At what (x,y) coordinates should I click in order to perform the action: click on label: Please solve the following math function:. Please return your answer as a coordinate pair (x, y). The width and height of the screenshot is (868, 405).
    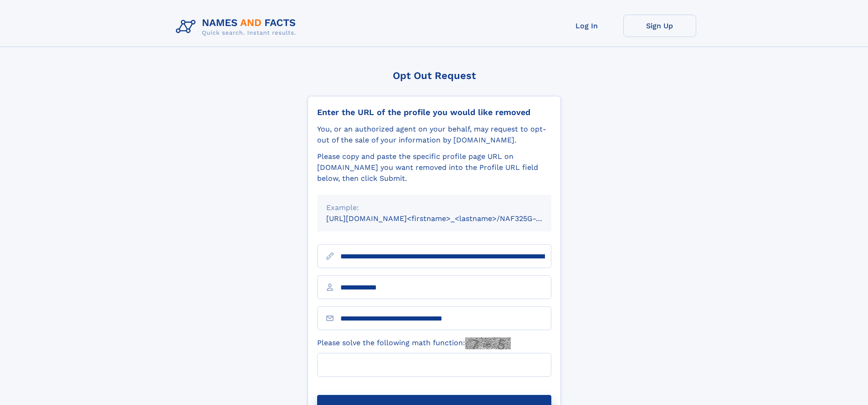
    Looking at the image, I should click on (414, 343).